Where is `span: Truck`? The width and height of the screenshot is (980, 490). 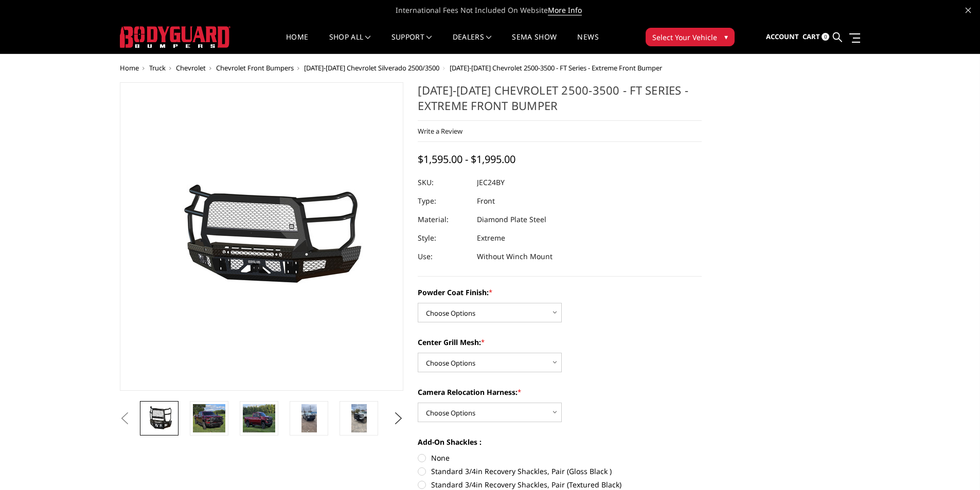 span: Truck is located at coordinates (157, 68).